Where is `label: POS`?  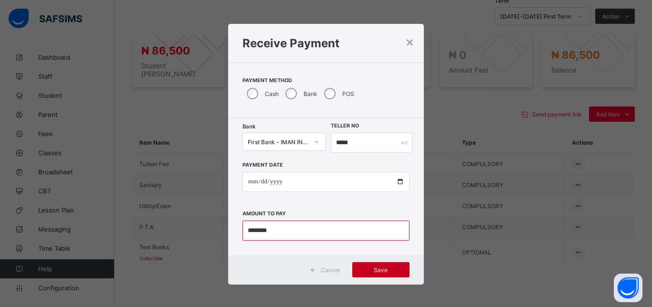 label: POS is located at coordinates (348, 94).